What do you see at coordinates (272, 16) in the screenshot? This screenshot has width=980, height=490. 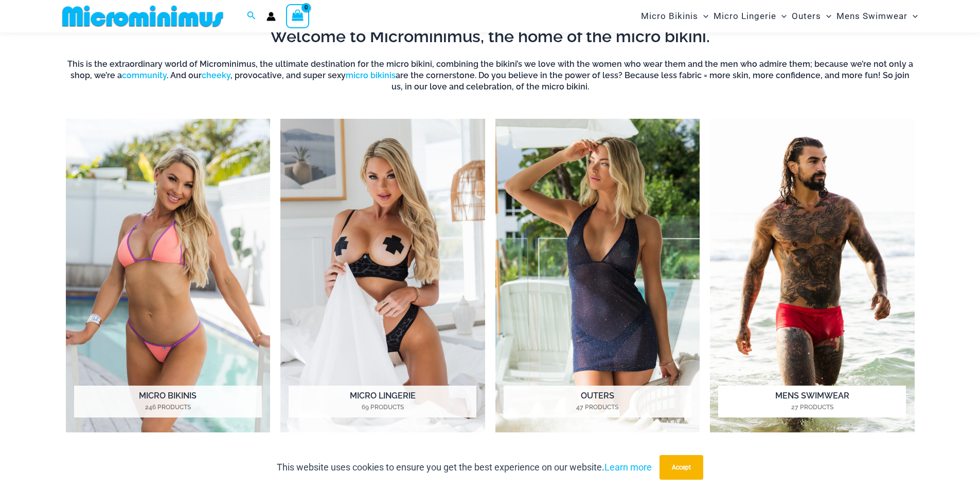 I see `a: Account icon link` at bounding box center [272, 16].